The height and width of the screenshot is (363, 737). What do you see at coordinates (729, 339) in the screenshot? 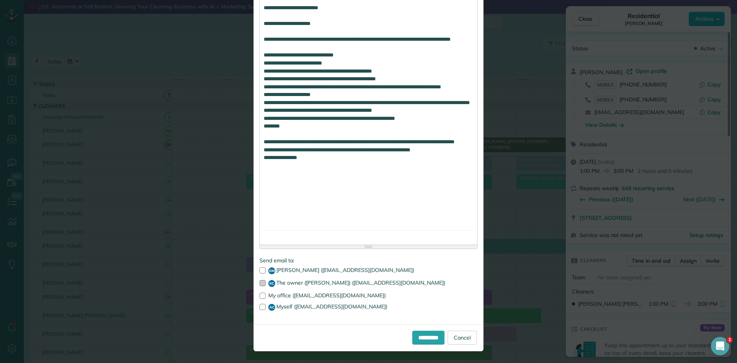
I see `span: 1` at bounding box center [729, 339].